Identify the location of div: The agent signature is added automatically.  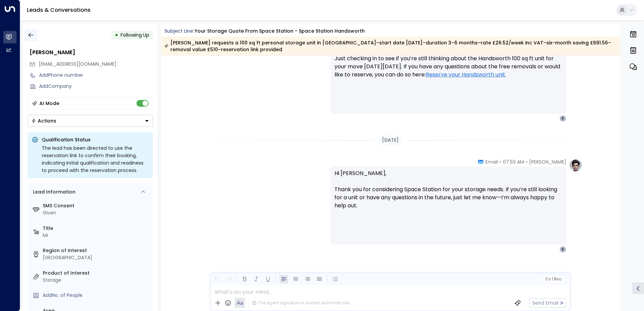
(301, 303).